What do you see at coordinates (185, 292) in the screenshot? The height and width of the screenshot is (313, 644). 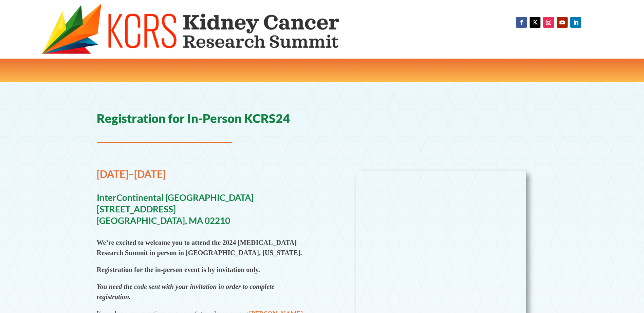 I see `em: You need the code sent with your invitation in order to complete registration.` at bounding box center [185, 292].